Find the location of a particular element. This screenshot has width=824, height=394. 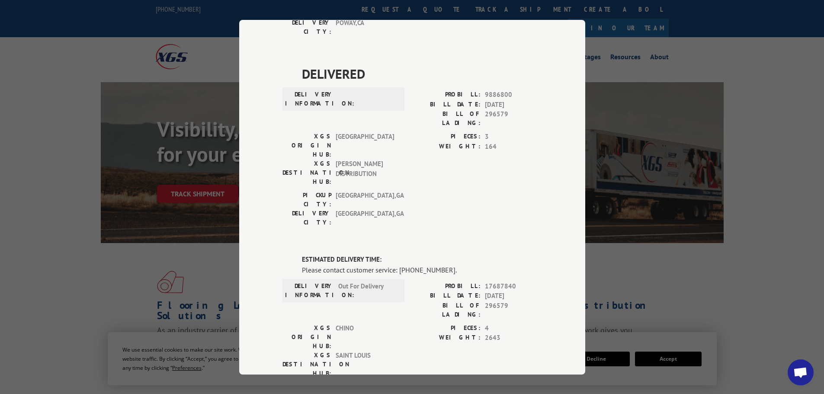

span: SAINT LOUIS is located at coordinates (365, 364).